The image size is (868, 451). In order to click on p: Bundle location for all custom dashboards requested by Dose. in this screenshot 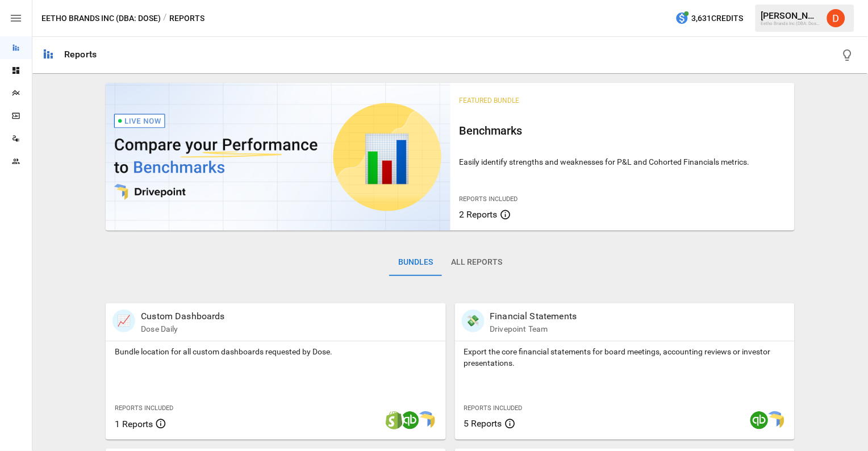, I will do `click(276, 352)`.